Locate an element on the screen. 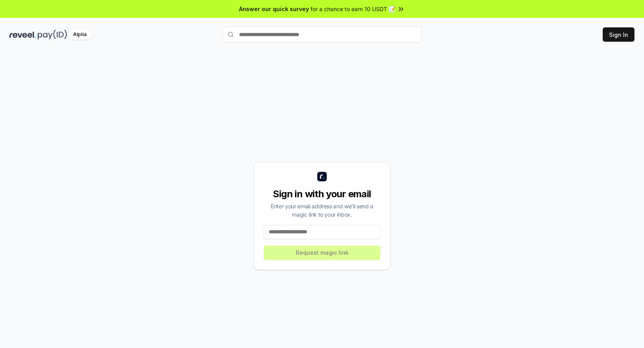 This screenshot has width=644, height=348. span: Answer our quick survey is located at coordinates (274, 9).